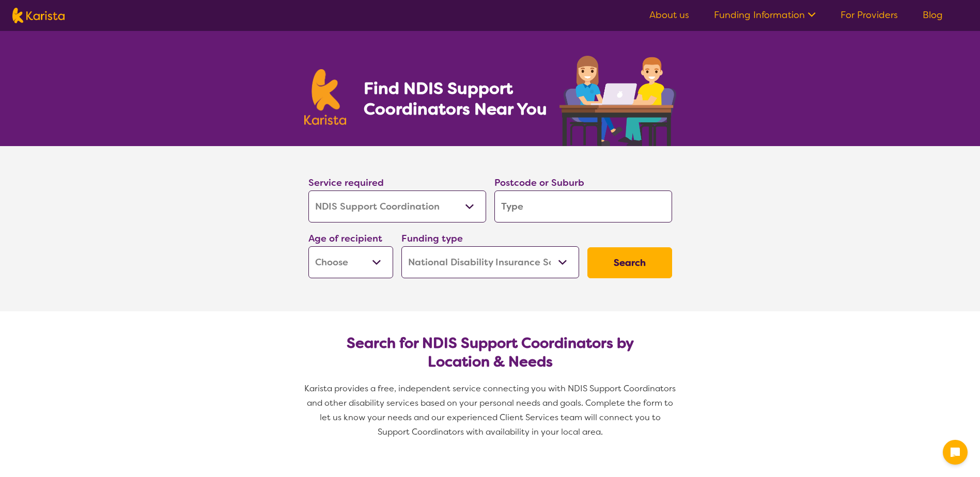 Image resolution: width=980 pixels, height=477 pixels. What do you see at coordinates (764, 15) in the screenshot?
I see `a: Funding Information` at bounding box center [764, 15].